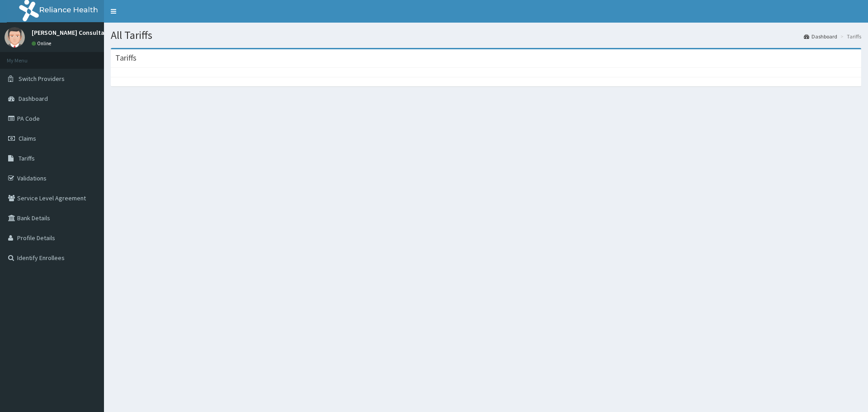 Image resolution: width=868 pixels, height=412 pixels. Describe the element at coordinates (27, 138) in the screenshot. I see `span: Claims` at that location.